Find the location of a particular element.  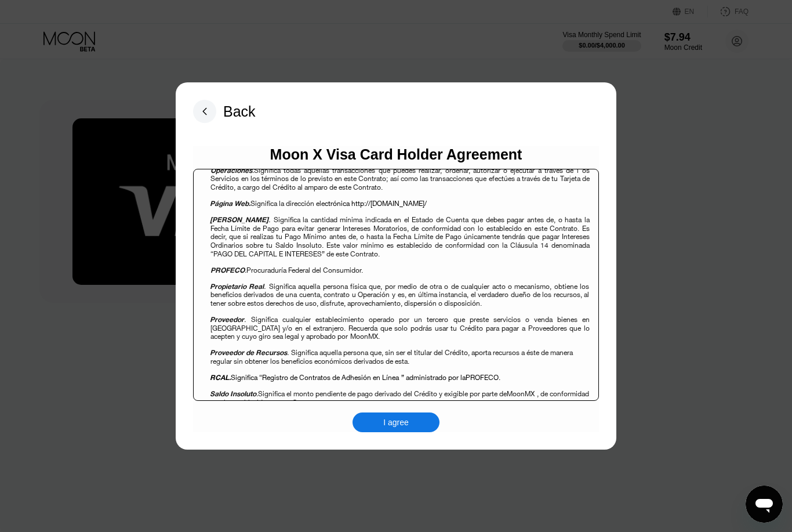

span: Propietario Real is located at coordinates (237, 286).